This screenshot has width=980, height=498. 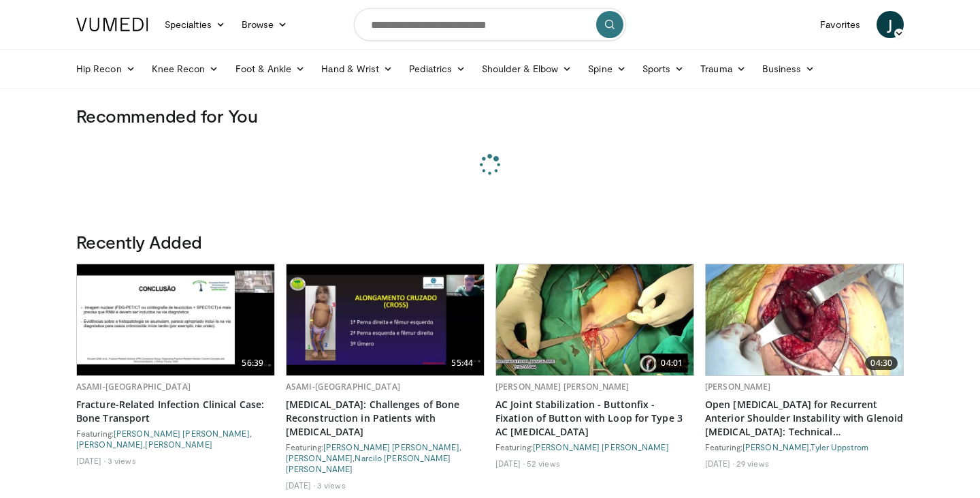 What do you see at coordinates (664, 69) in the screenshot?
I see `a: Sports` at bounding box center [664, 69].